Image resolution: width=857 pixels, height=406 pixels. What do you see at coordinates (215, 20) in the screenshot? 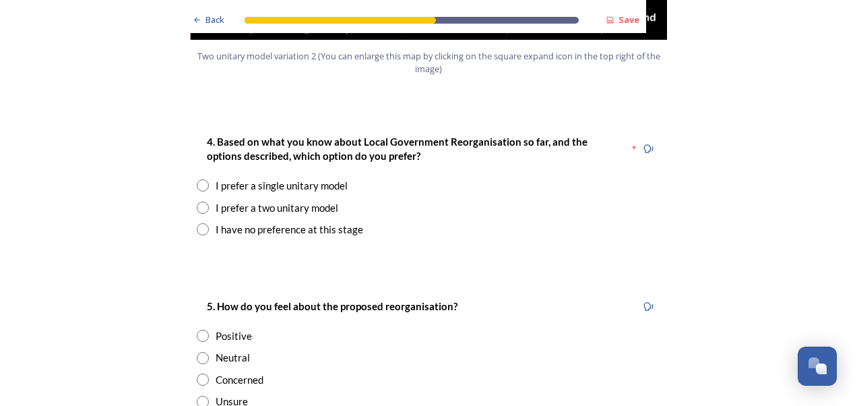
I see `span: Back` at bounding box center [215, 20].